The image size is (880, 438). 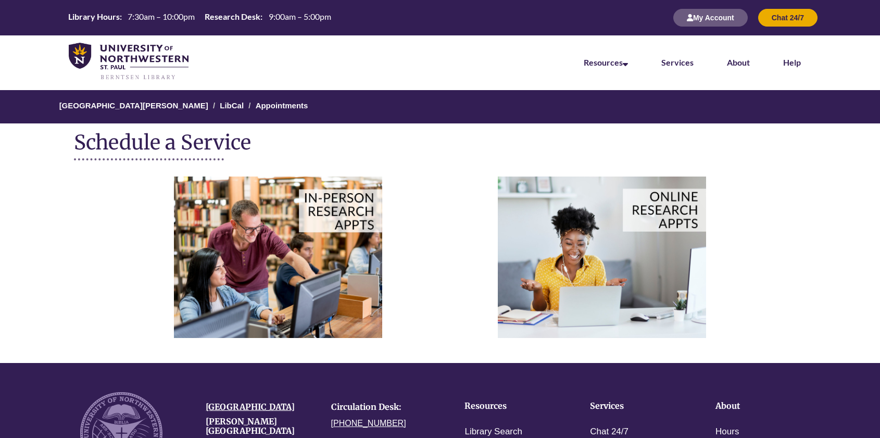 What do you see at coordinates (602, 257) in the screenshot?
I see `img: Online Appointments` at bounding box center [602, 257].